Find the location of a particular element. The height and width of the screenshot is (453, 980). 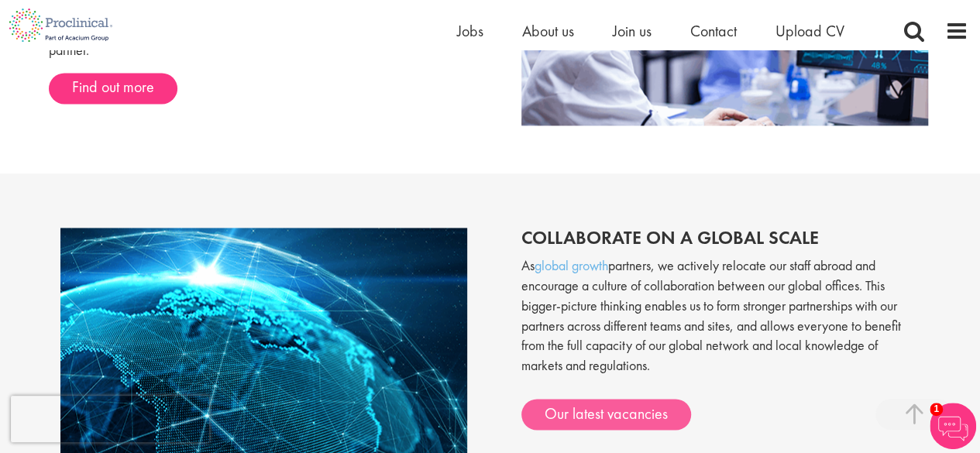

span: About us is located at coordinates (547, 31).